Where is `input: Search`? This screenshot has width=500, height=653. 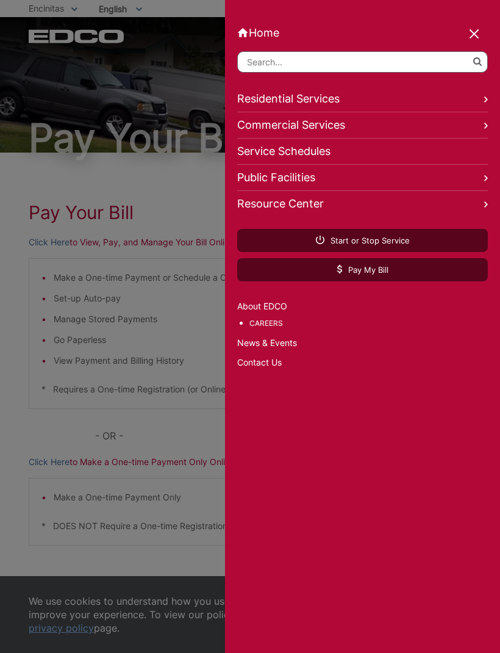
input: Search is located at coordinates (362, 62).